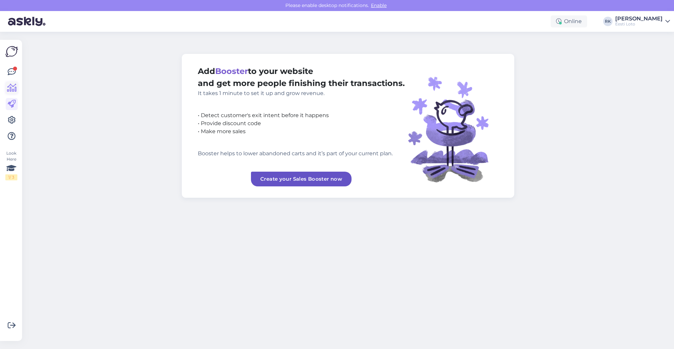 This screenshot has height=349, width=674. I want to click on div: 1 / 3, so click(11, 177).